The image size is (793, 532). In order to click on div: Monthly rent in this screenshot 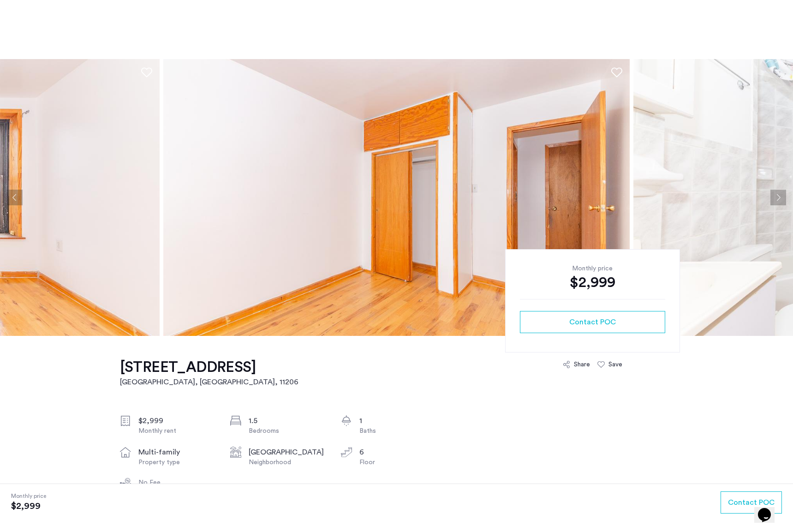, I will do `click(177, 431)`.